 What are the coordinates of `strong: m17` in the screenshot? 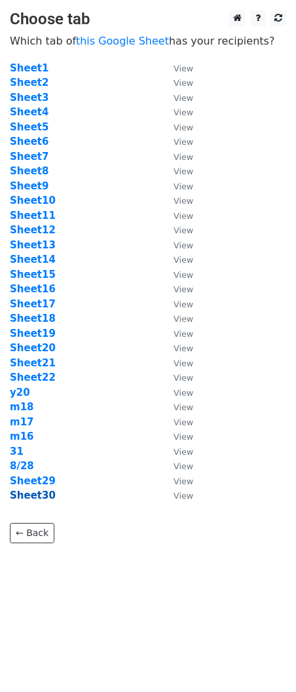 It's located at (22, 422).